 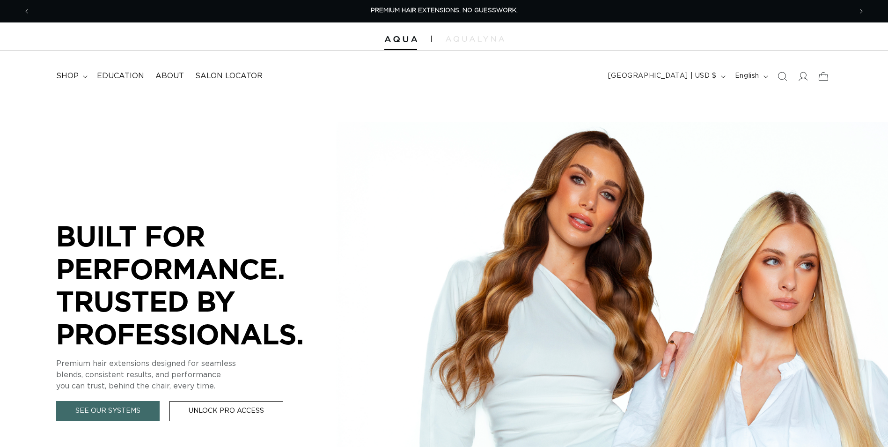 I want to click on button: English, so click(x=751, y=76).